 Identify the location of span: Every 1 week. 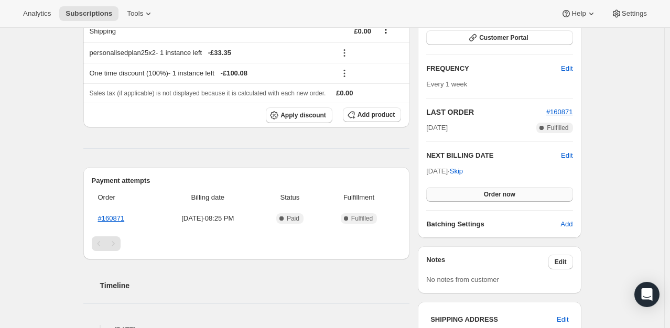
(446, 84).